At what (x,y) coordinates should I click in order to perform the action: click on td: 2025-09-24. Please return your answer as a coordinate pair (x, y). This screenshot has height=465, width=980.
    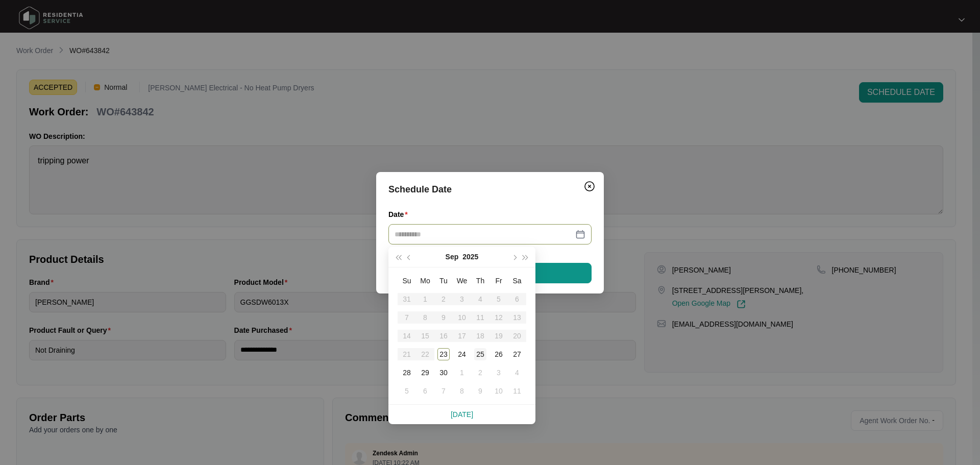
    Looking at the image, I should click on (462, 354).